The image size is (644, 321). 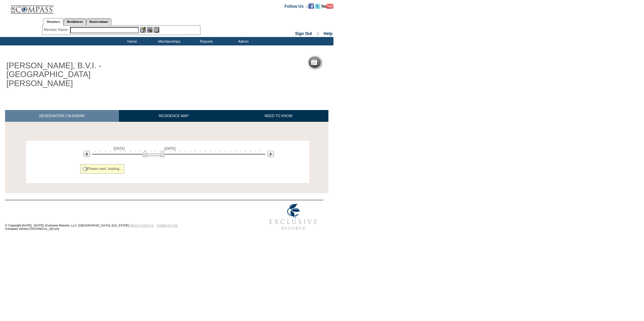 I want to click on a: Become our fan on Facebook, so click(x=311, y=6).